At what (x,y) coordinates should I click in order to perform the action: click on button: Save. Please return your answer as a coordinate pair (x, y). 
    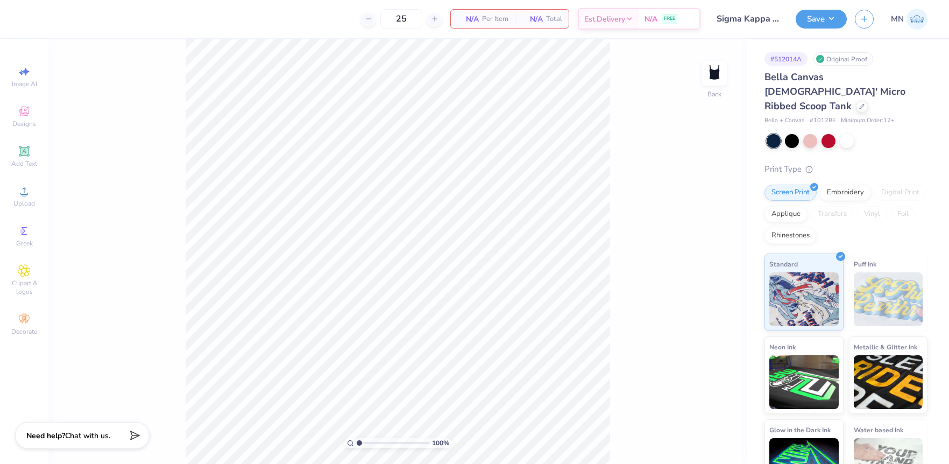
    Looking at the image, I should click on (821, 19).